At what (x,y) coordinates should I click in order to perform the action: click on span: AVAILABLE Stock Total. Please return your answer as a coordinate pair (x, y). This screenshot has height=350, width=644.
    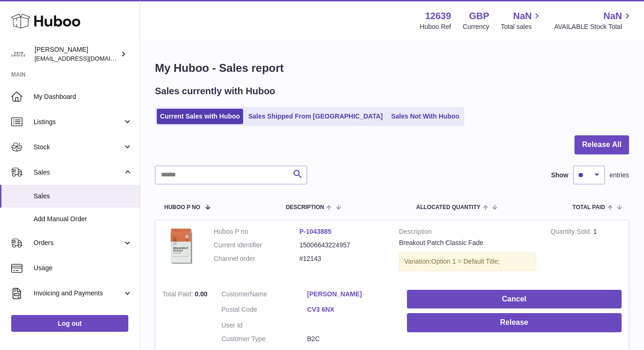
    Looking at the image, I should click on (593, 26).